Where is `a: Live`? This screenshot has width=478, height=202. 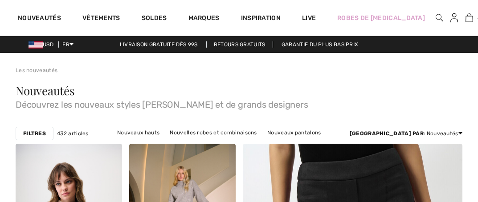 a: Live is located at coordinates (309, 18).